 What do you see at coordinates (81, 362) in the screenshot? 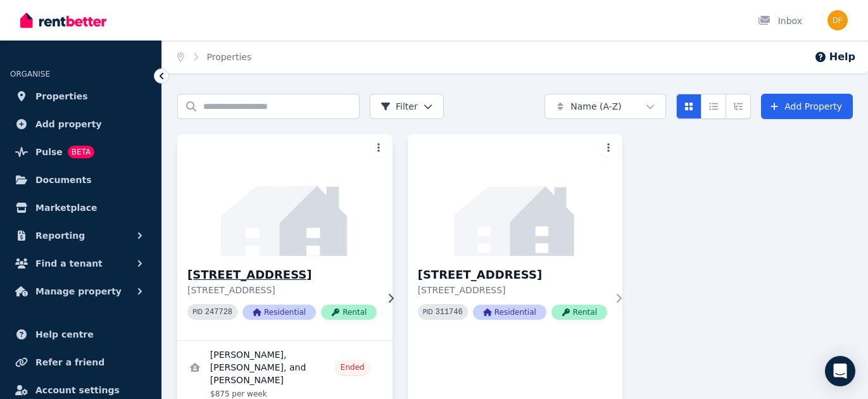
I see `a: Refer a friend` at bounding box center [81, 362].